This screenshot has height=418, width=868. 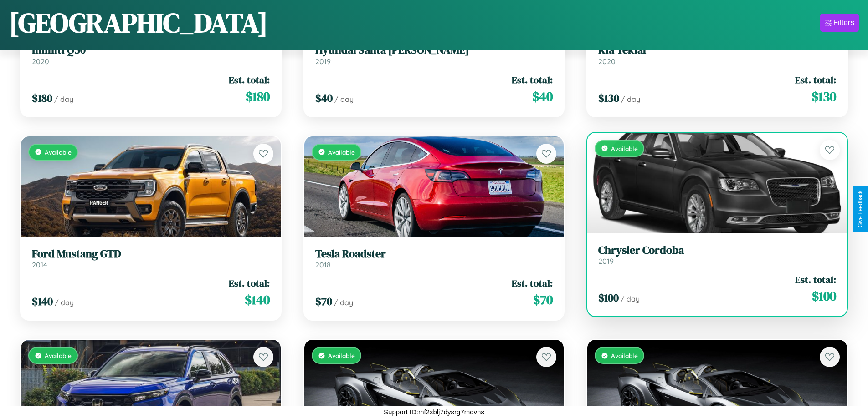 I want to click on h3: Tesla Roadster, so click(x=434, y=254).